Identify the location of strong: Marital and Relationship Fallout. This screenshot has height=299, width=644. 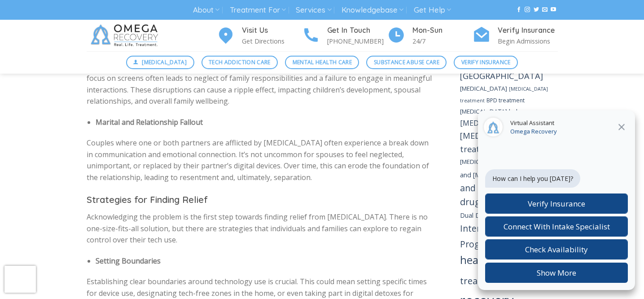
(149, 122).